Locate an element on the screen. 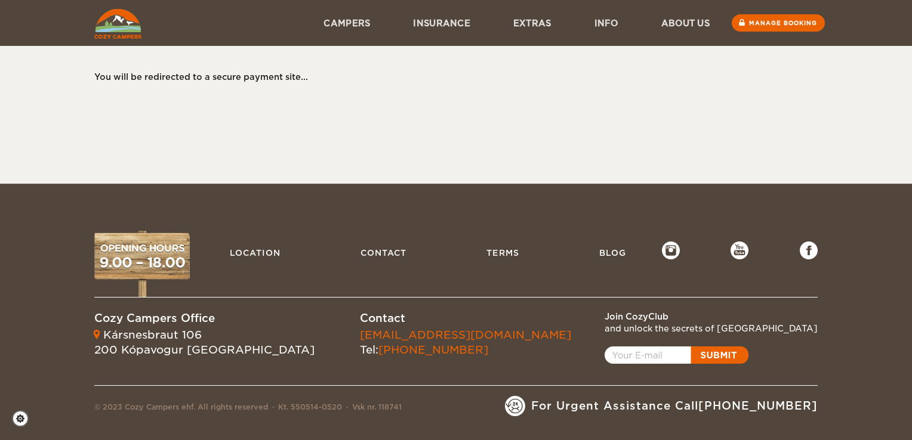 This screenshot has height=440, width=912. a: Blog is located at coordinates (612, 253).